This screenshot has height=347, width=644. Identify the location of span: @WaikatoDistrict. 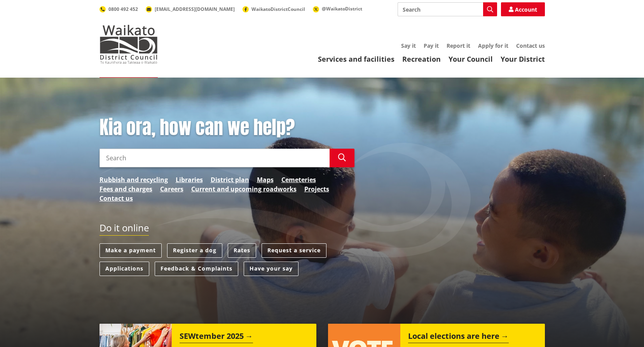
(342, 9).